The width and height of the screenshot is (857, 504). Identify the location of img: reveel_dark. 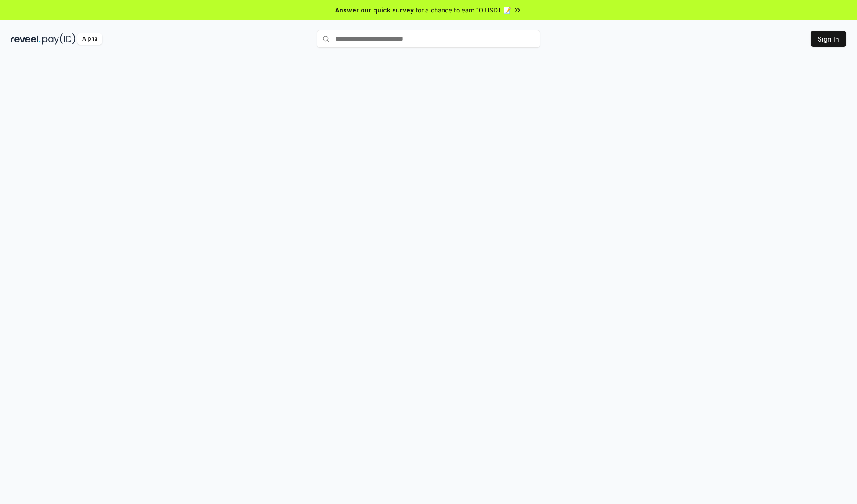
(25, 38).